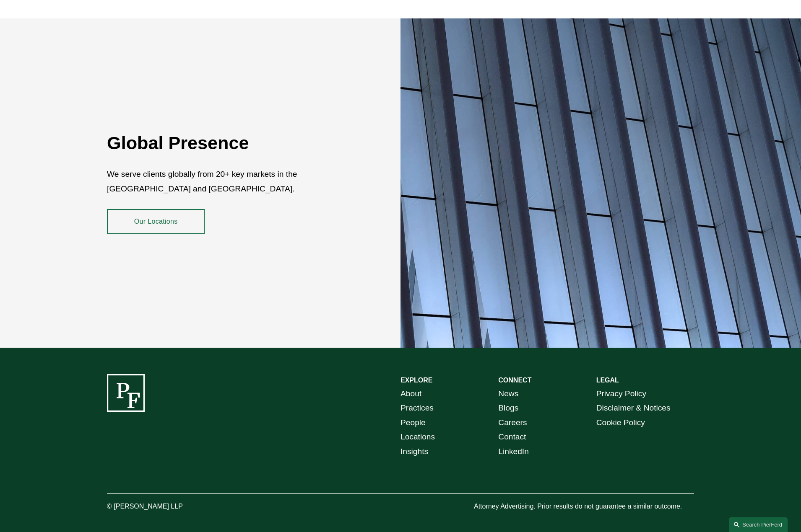 The width and height of the screenshot is (801, 532). What do you see at coordinates (512, 437) in the screenshot?
I see `a: Contact` at bounding box center [512, 437].